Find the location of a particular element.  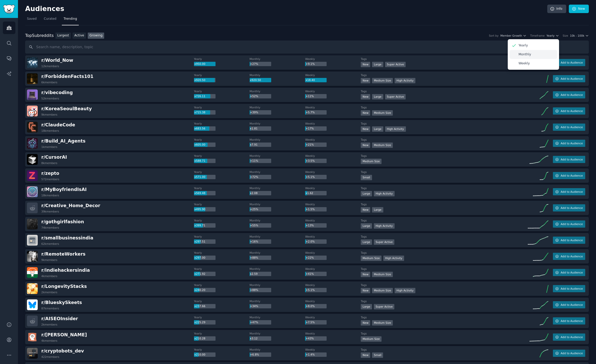

span: Curated is located at coordinates (50, 19).